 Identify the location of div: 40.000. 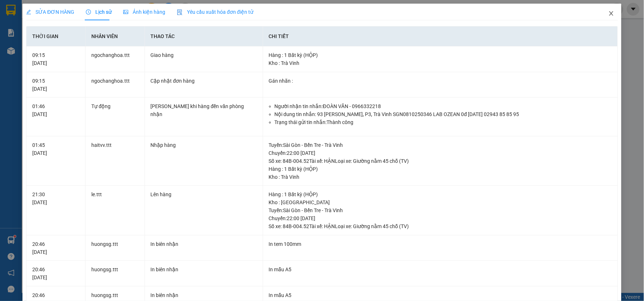
(114, 43).